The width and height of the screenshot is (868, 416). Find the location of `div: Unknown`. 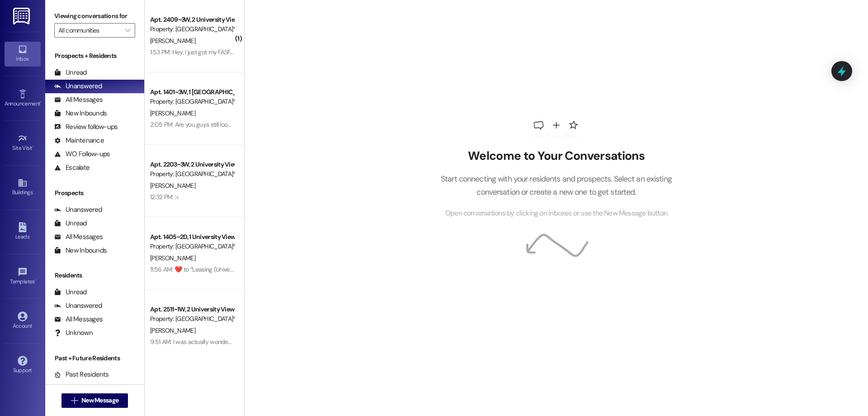

div: Unknown is located at coordinates (73, 333).